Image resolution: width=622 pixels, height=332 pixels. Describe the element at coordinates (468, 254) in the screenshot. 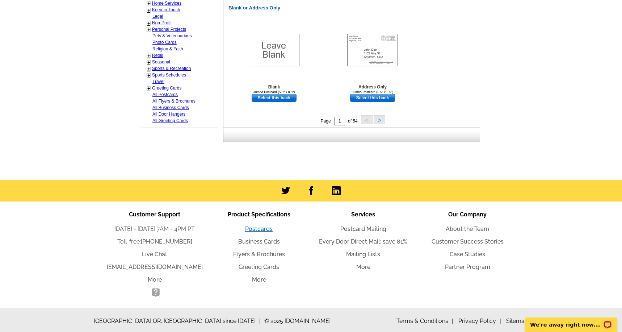

I see `a: Case Studies` at that location.